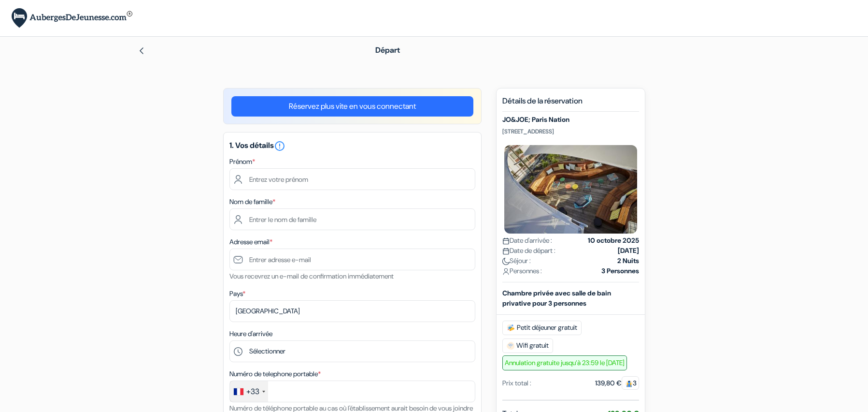  What do you see at coordinates (542, 328) in the screenshot?
I see `span: Petit déjeuner gratuit` at bounding box center [542, 328].